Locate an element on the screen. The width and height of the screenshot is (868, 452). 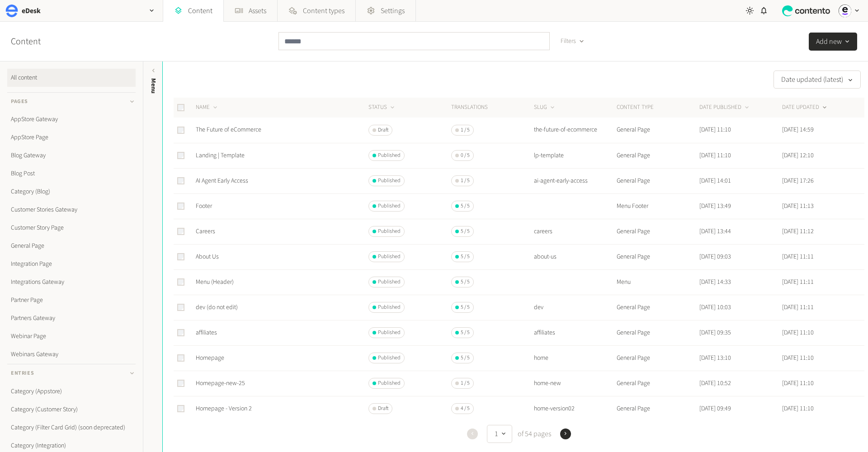
a: All content is located at coordinates (72, 78).